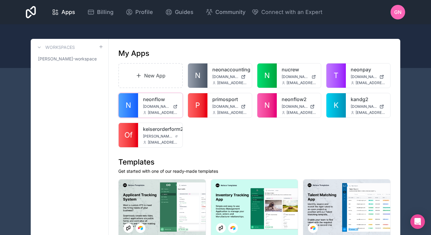 This screenshot has width=431, height=235. I want to click on span: Connect with an Expert, so click(291, 12).